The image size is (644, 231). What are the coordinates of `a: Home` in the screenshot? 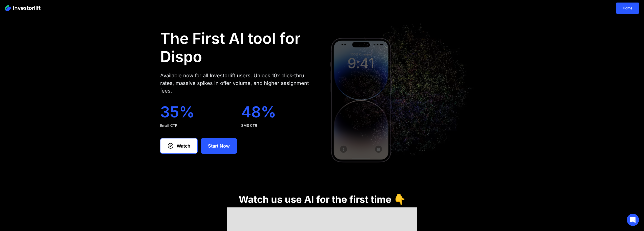 It's located at (628, 8).